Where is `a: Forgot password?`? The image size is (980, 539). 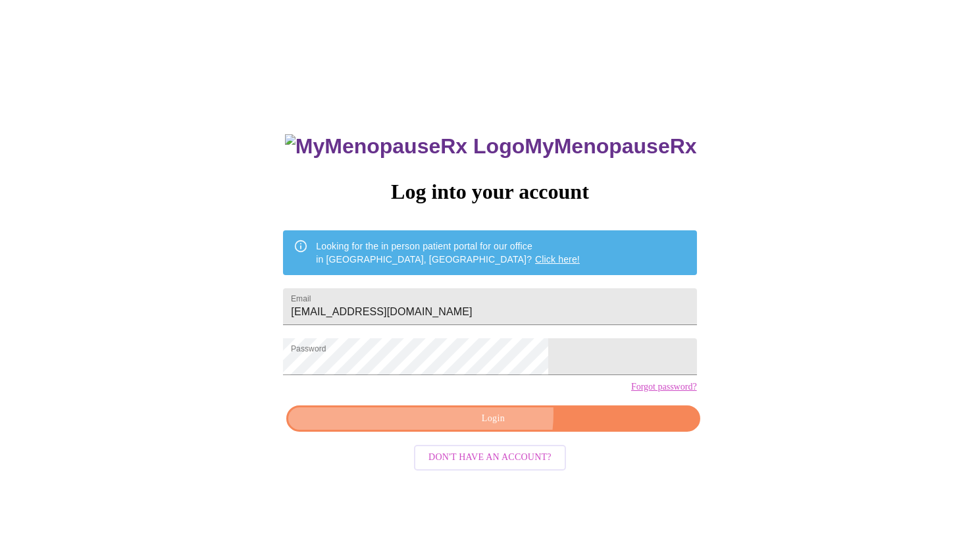 a: Forgot password? is located at coordinates (664, 387).